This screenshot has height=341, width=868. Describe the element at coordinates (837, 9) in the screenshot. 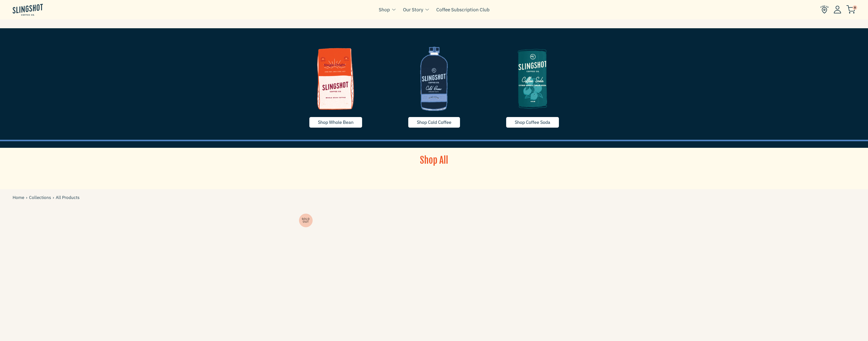

I see `img: Account` at that location.